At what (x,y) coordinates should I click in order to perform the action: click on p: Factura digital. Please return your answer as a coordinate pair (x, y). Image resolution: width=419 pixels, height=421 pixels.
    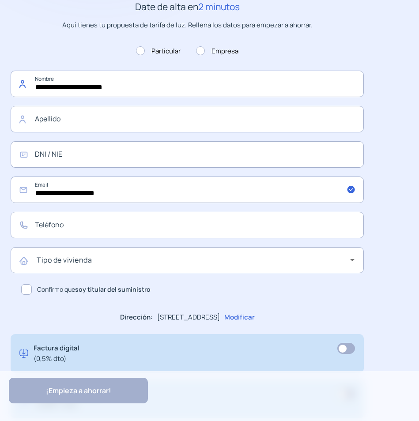
    Looking at the image, I should click on (56, 353).